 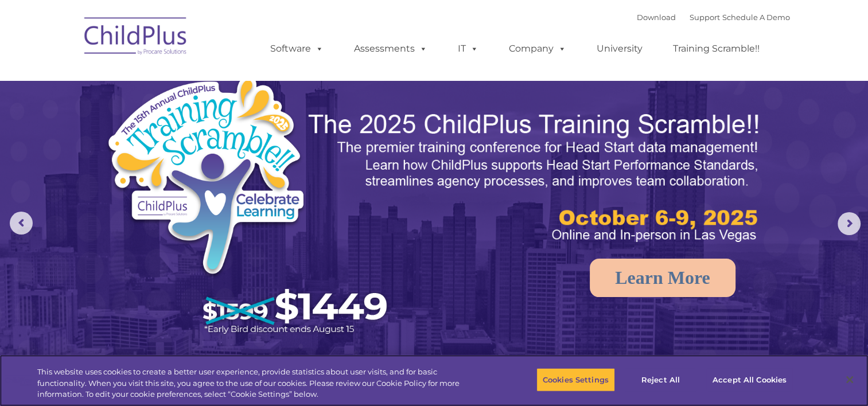 I want to click on button: Reject All, so click(x=660, y=380).